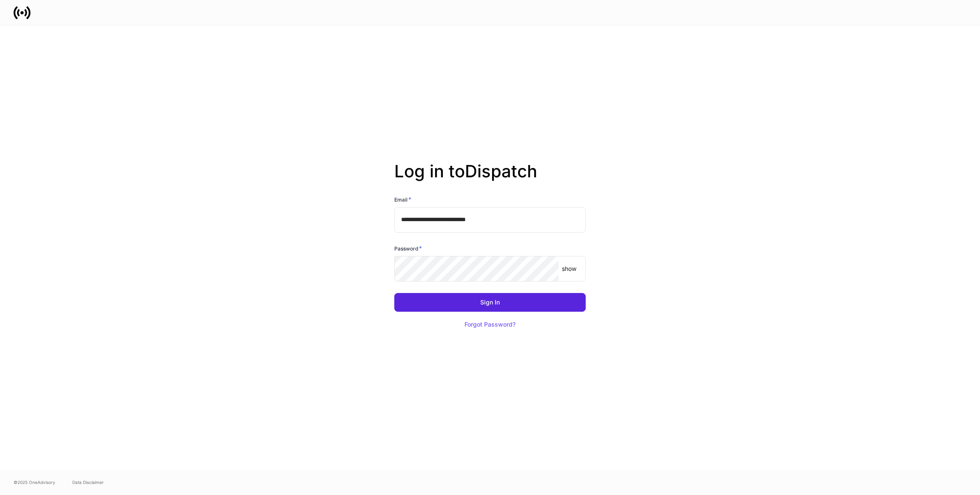  Describe the element at coordinates (569, 269) in the screenshot. I see `p: show` at that location.